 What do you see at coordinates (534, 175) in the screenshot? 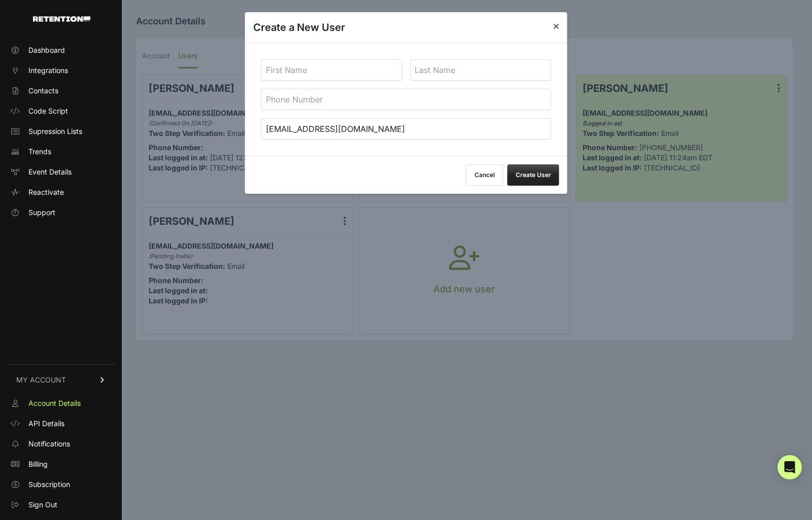
I see `button: Create User` at bounding box center [534, 175].